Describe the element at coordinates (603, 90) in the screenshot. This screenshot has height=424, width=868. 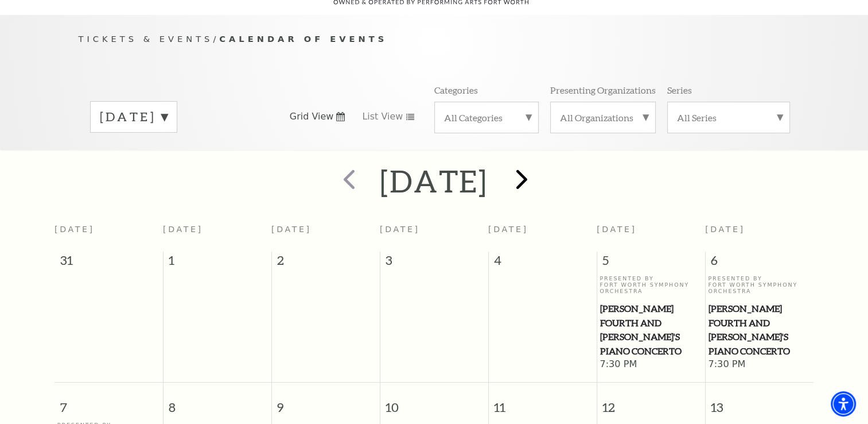
I see `p: Presenting Organizations` at that location.